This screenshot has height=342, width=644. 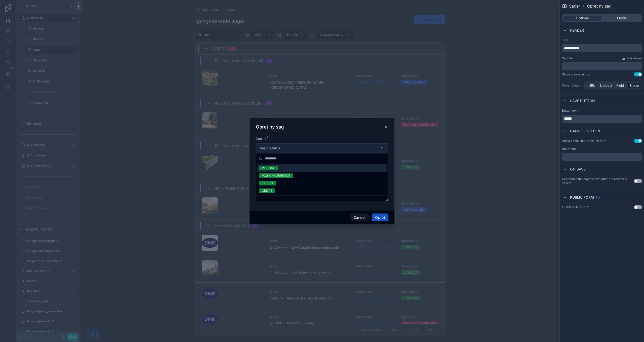 I want to click on span: Cancel button, so click(x=585, y=131).